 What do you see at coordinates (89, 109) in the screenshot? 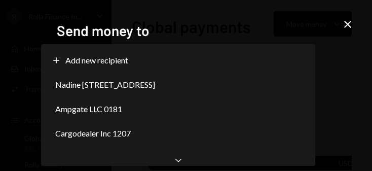
I see `span: Ampgate LLC 0181` at bounding box center [89, 109].